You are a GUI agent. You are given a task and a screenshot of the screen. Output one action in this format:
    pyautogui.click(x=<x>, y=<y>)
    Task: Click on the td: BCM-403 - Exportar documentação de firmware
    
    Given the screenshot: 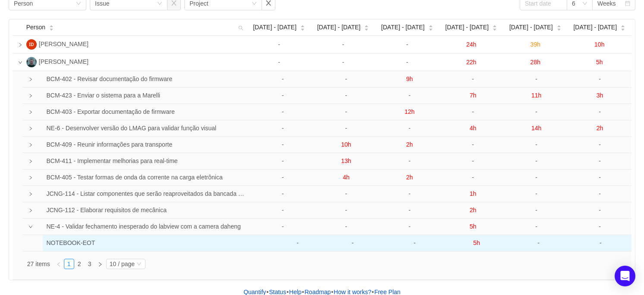 What is the action you would take?
    pyautogui.click(x=140, y=112)
    